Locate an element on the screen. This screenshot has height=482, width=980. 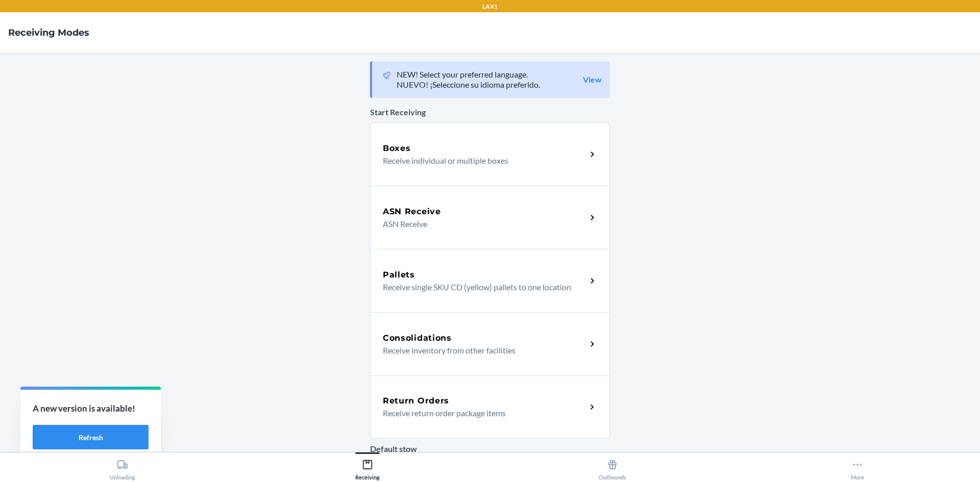
h4: Receiving Modes is located at coordinates (49, 33).